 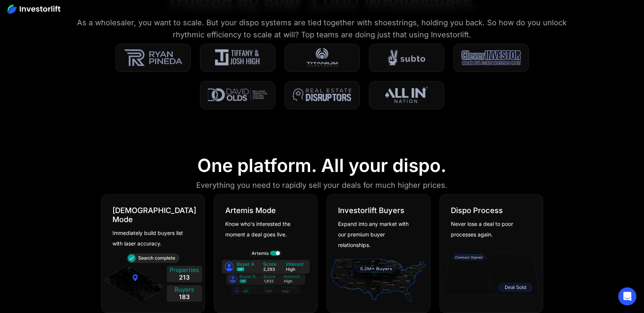 I want to click on div: As a wholesaler, you want to scale. But your dispo systems are tied together with shoestrings, ho..., so click(x=322, y=29).